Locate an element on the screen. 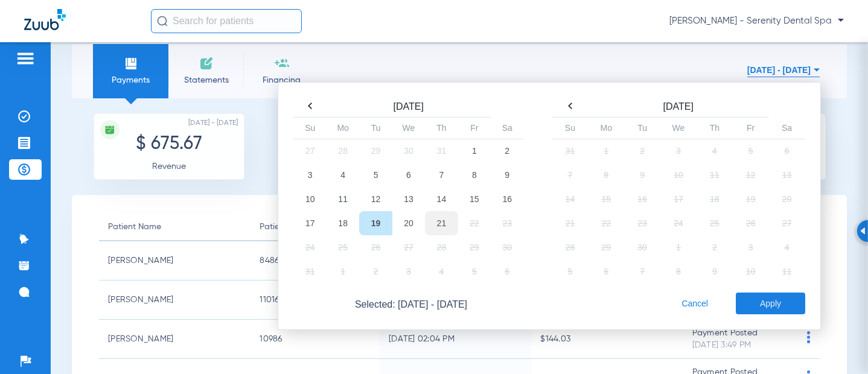  td: 10986 is located at coordinates (315, 339).